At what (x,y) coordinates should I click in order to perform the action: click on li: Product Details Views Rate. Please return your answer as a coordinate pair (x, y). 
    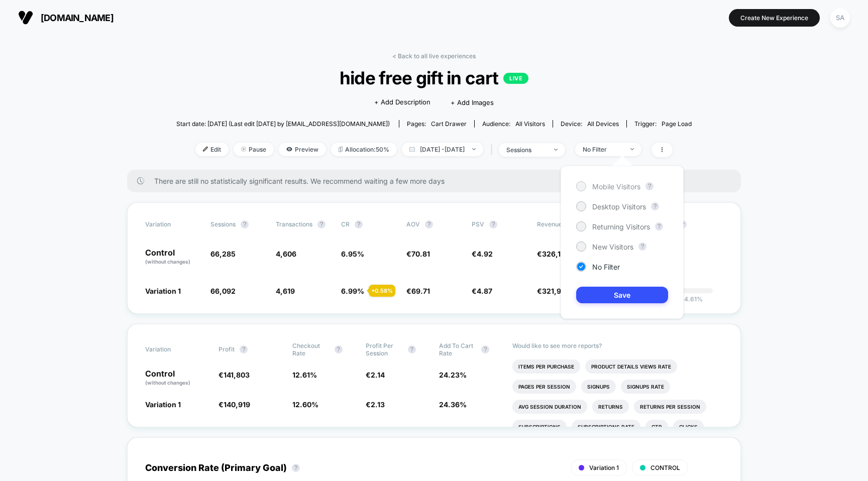
    Looking at the image, I should click on (630, 366).